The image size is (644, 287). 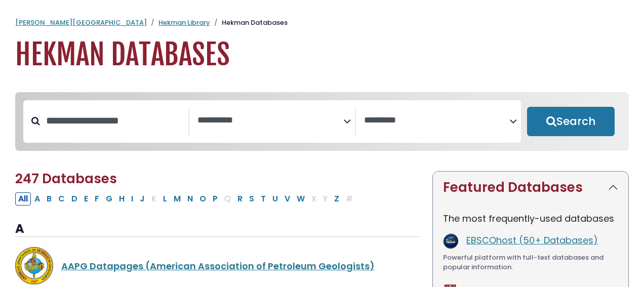 I want to click on div: Powerful platform with full-text databases and popular information., so click(x=531, y=262).